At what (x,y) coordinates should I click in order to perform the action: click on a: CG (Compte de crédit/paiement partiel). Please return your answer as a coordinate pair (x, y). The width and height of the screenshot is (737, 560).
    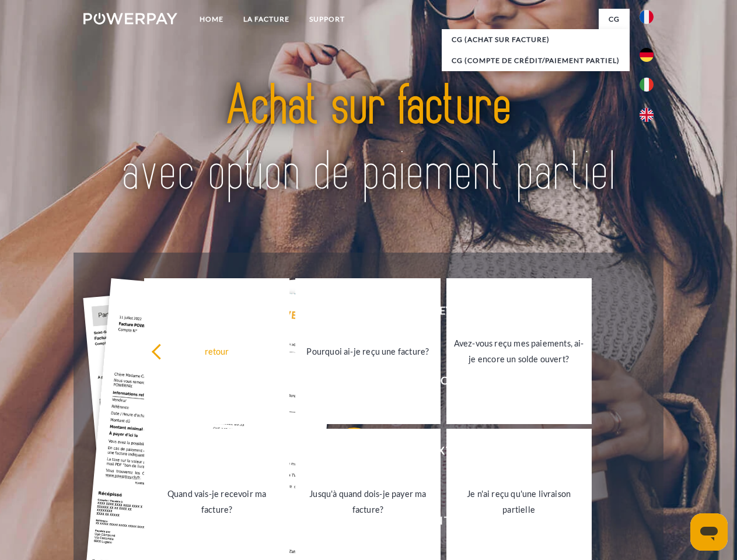
    Looking at the image, I should click on (536, 60).